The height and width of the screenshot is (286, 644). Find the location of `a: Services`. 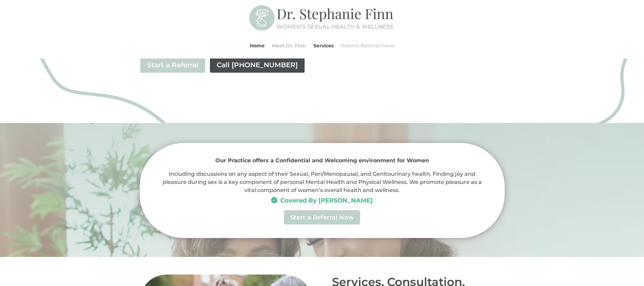

a: Services is located at coordinates (324, 46).